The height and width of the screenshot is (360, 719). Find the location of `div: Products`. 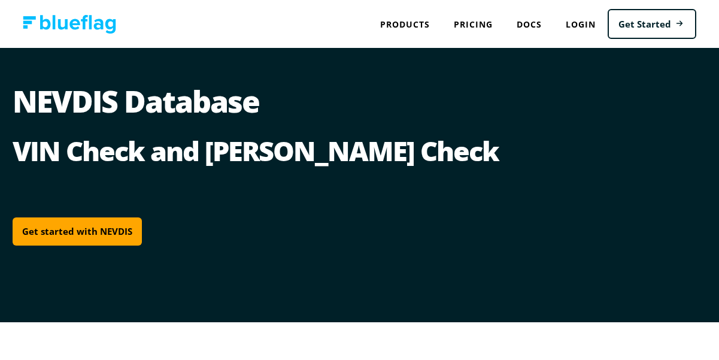

div: Products is located at coordinates (405, 24).